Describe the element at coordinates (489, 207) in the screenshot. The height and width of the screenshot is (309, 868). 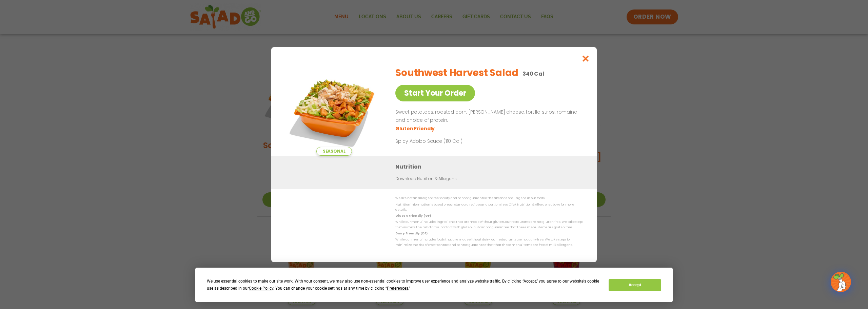
I see `p: Nutrition information is based on our standard recipes and portion sizes. Click Nutrition & Aller...` at that location.